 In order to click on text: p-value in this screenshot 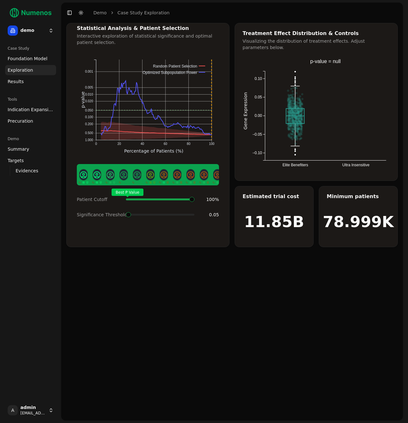, I will do `click(83, 100)`.